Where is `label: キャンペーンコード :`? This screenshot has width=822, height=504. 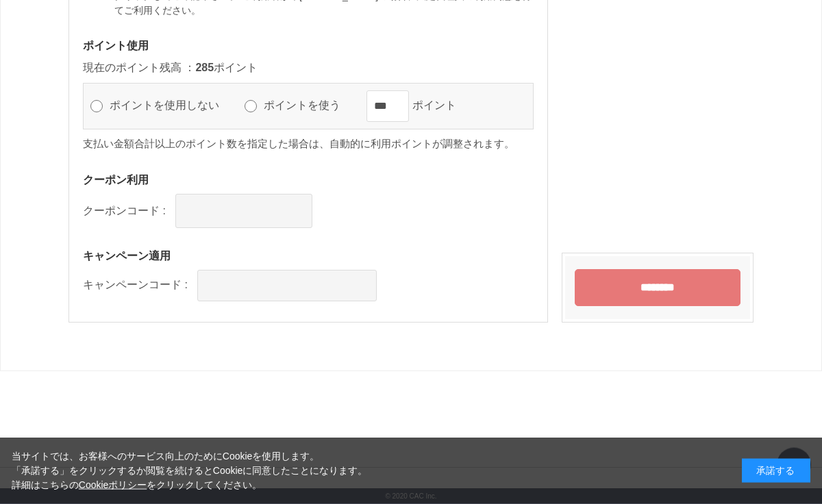 label: キャンペーンコード : is located at coordinates (135, 284).